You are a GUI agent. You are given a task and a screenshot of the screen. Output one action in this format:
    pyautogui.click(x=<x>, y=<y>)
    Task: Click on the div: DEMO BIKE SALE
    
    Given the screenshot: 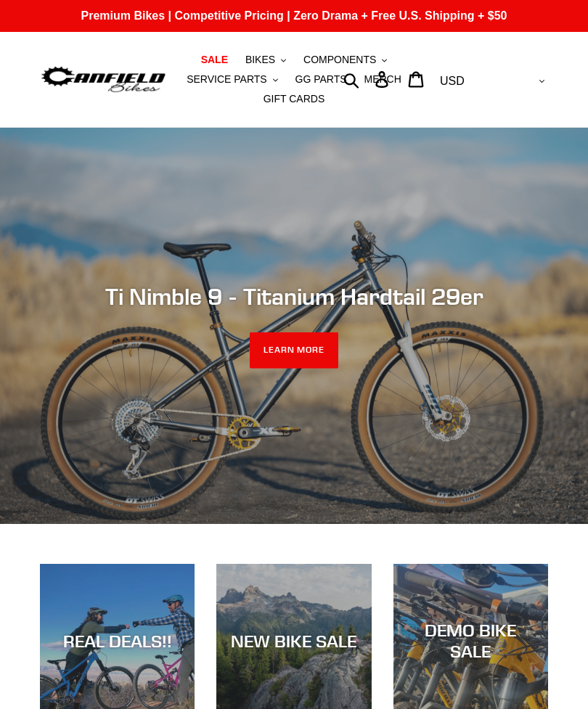 What is the action you would take?
    pyautogui.click(x=471, y=641)
    